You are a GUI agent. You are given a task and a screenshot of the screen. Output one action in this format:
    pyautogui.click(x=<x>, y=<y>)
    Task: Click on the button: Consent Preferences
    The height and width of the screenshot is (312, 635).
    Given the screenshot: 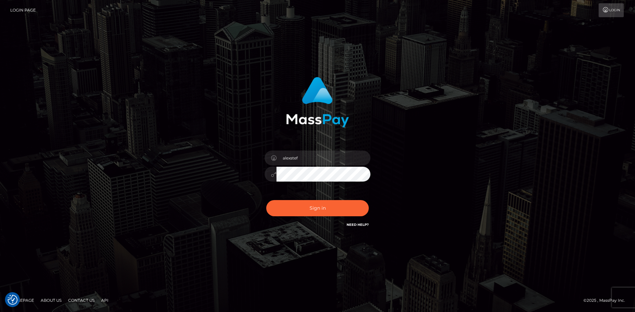 What is the action you would take?
    pyautogui.click(x=13, y=300)
    